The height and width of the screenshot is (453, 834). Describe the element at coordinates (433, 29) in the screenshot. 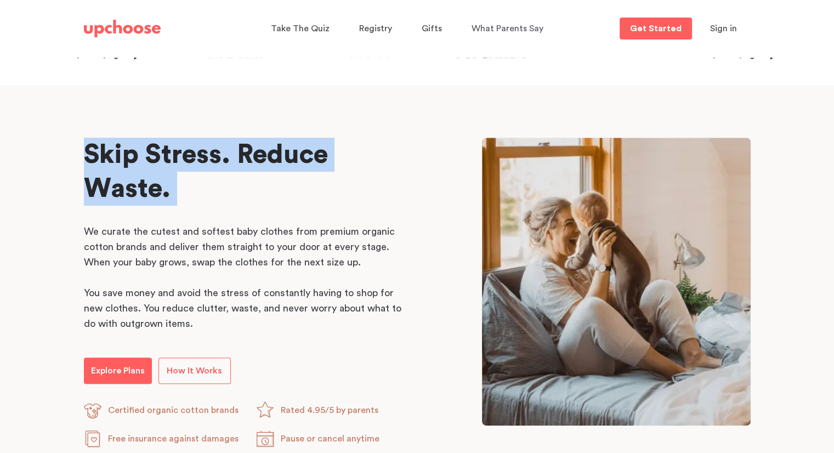

I see `a: Gifts` at that location.